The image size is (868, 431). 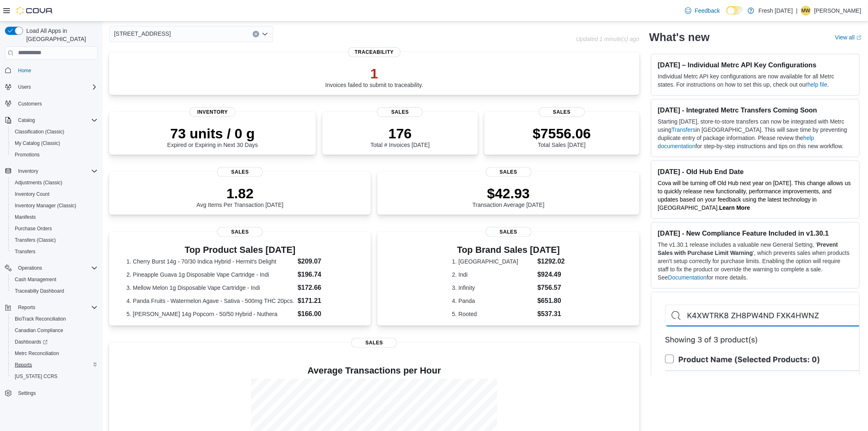 What do you see at coordinates (212, 136) in the screenshot?
I see `div: Expired or Expiring in Next 30 Days` at bounding box center [212, 136].